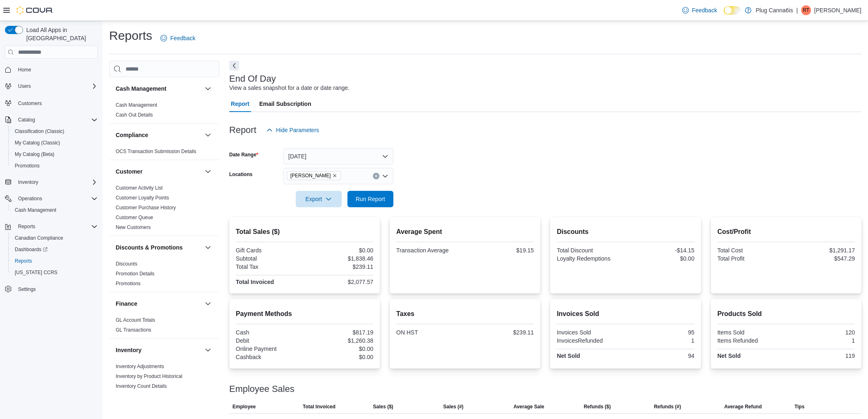 This screenshot has width=868, height=419. I want to click on button: Promotions, so click(55, 166).